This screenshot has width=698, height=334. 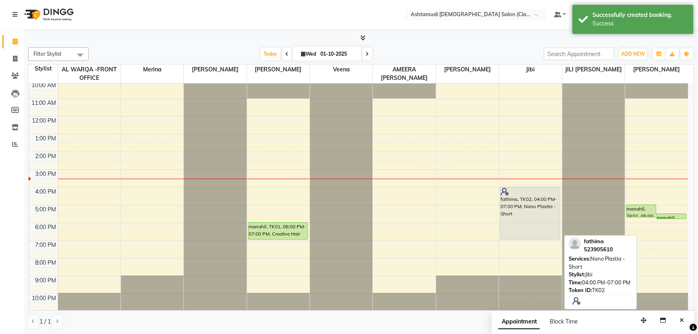 What do you see at coordinates (530, 69) in the screenshot?
I see `span: Jibi` at bounding box center [530, 69].